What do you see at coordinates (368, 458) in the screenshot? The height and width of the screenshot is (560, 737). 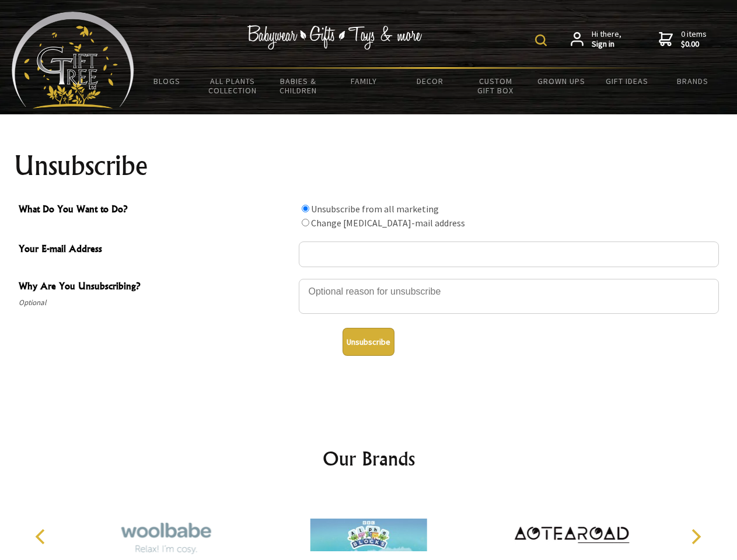 I see `h2: Our Brands` at bounding box center [368, 458].